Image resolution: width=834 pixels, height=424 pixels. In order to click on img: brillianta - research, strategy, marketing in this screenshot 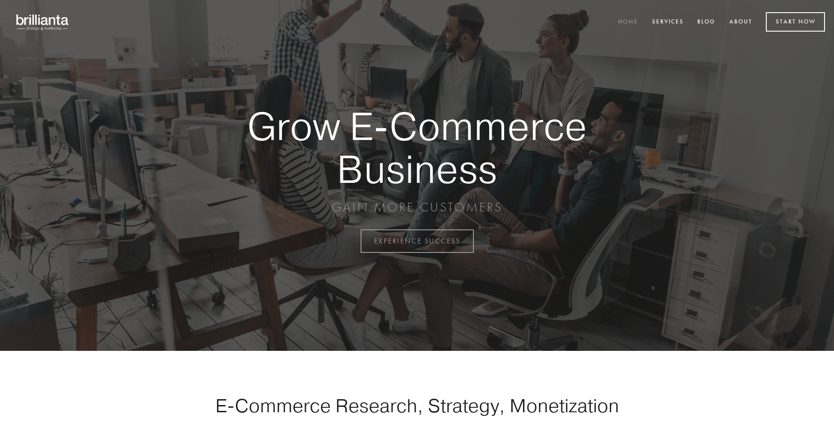, I will do `click(43, 22)`.